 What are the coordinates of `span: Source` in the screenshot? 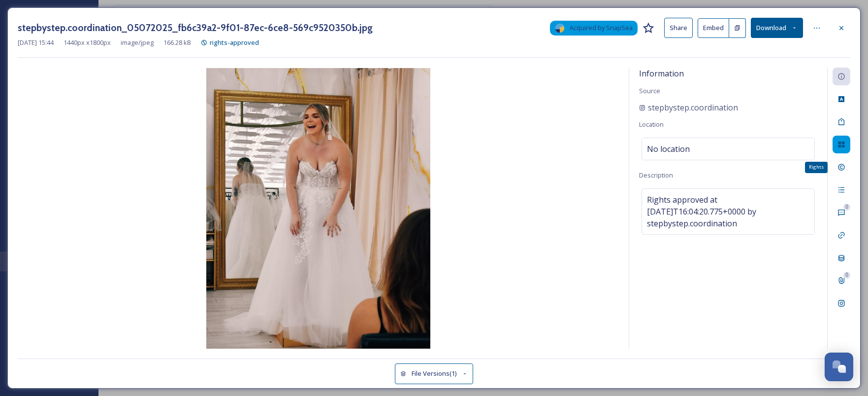 It's located at (650, 91).